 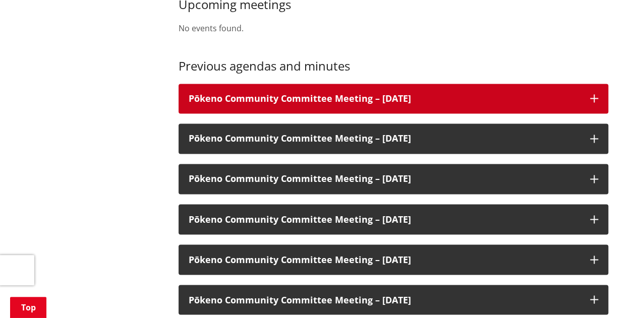 What do you see at coordinates (28, 307) in the screenshot?
I see `a: Top` at bounding box center [28, 307].